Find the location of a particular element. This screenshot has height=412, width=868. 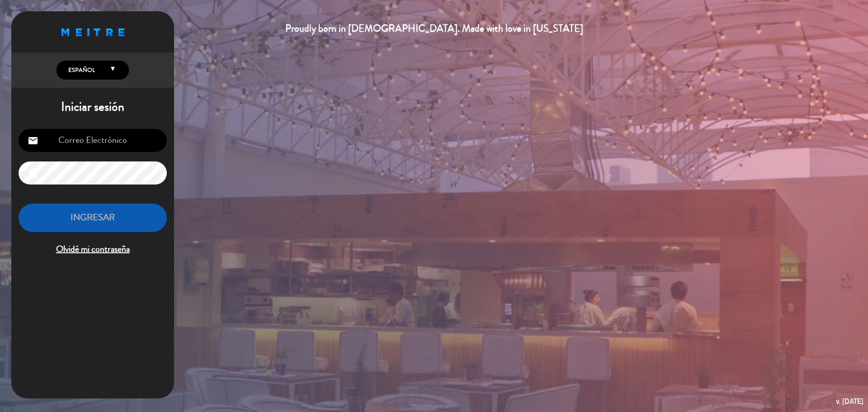

h1: Iniciar sesión is located at coordinates (93, 107).